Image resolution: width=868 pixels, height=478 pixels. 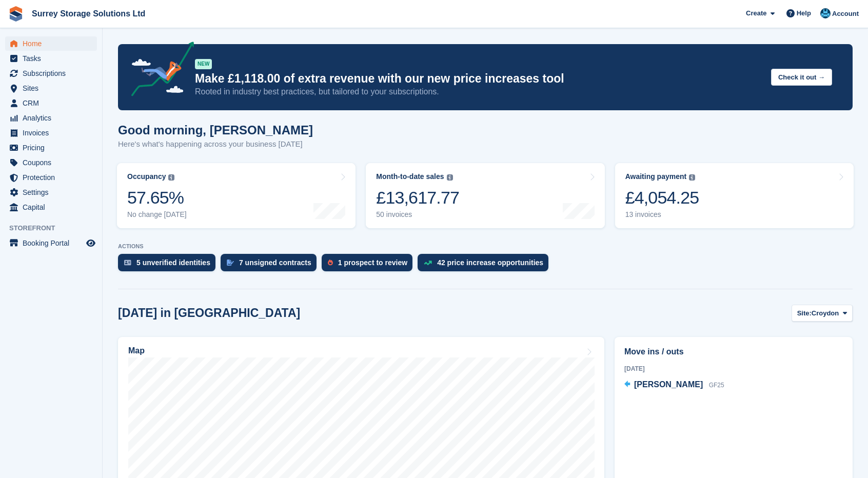 I want to click on img: price_increase_opportunities-93ffe204e8149a01c8c9dc8f82e8f89637d9d84a8eef4429ea346261dce0b2c0.svg, so click(x=428, y=263).